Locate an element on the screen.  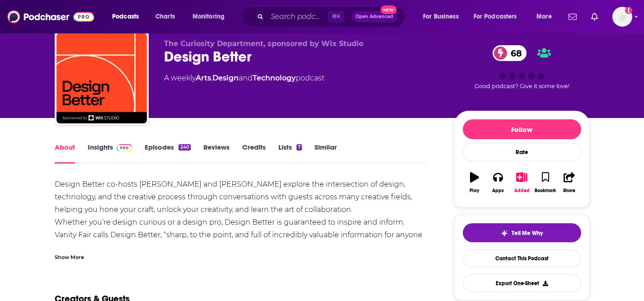
span: For Podcasters is located at coordinates (495, 17).